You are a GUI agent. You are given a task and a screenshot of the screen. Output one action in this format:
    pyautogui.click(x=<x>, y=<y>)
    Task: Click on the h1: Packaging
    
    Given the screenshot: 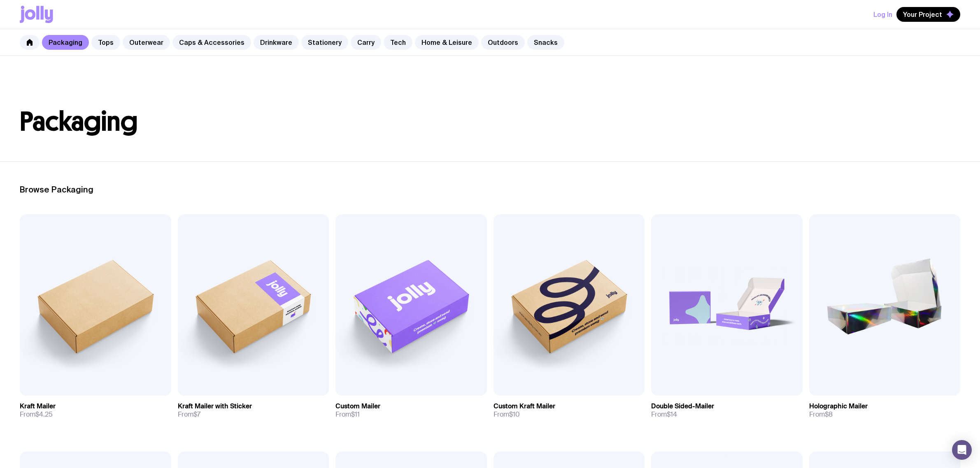 What is the action you would take?
    pyautogui.click(x=490, y=121)
    